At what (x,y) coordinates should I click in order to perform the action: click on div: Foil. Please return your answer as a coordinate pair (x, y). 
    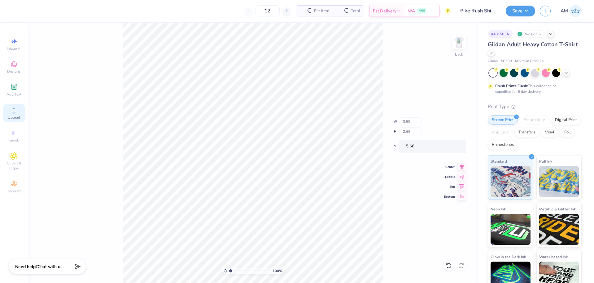
    Looking at the image, I should click on (568, 132).